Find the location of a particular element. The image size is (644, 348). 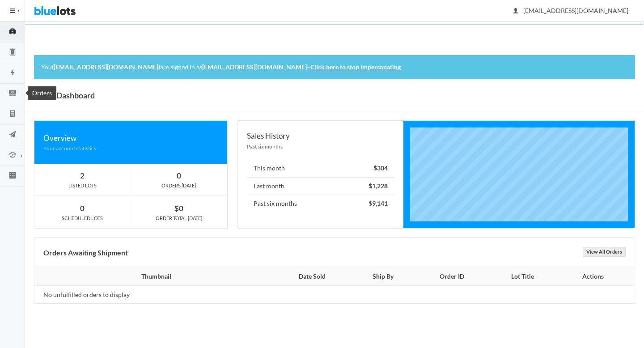

li: This month is located at coordinates (320, 169).